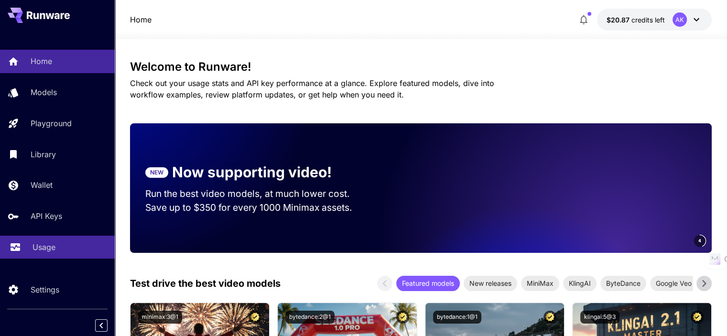 This screenshot has width=727, height=336. Describe the element at coordinates (108, 325) in the screenshot. I see `div: Collapse sidebar` at that location.